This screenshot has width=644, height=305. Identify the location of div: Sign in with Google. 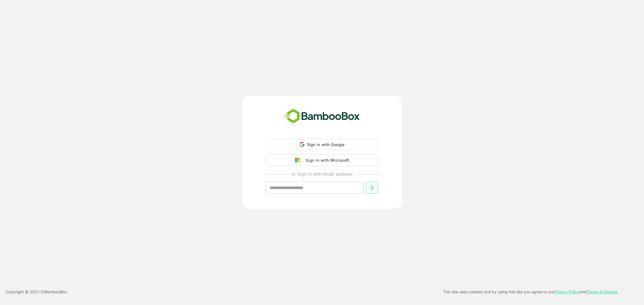
(322, 145).